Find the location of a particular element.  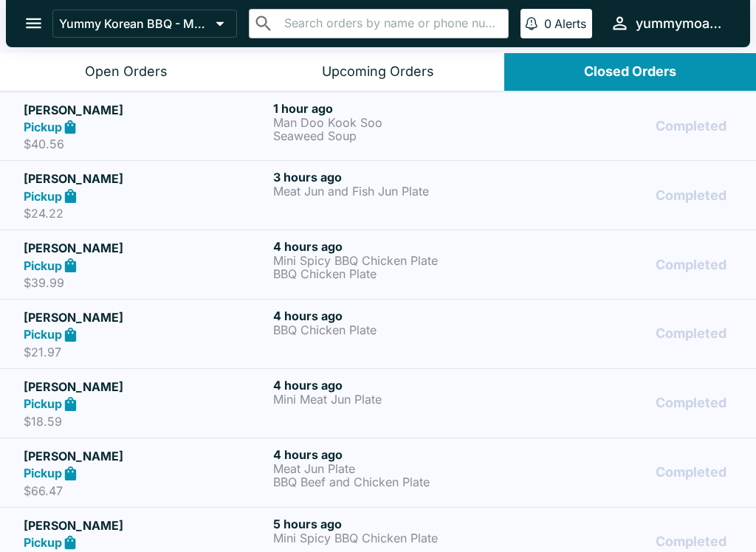

h6: 1 hour ago is located at coordinates (395, 109).